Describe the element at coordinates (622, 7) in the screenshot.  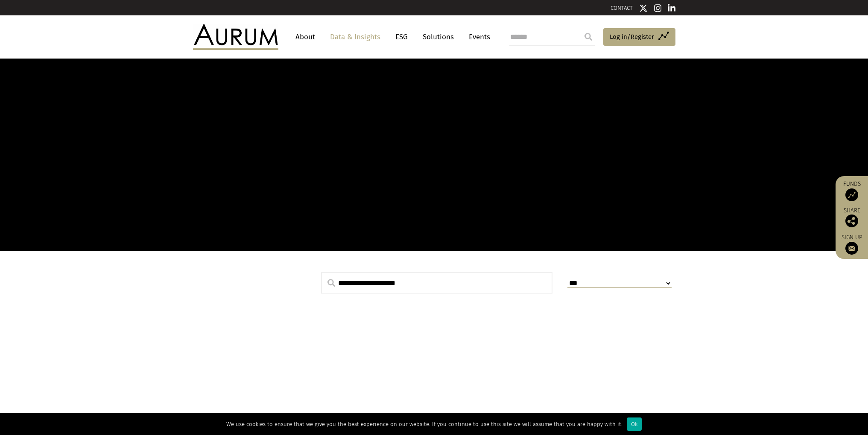
I see `a: CONTACT` at that location.